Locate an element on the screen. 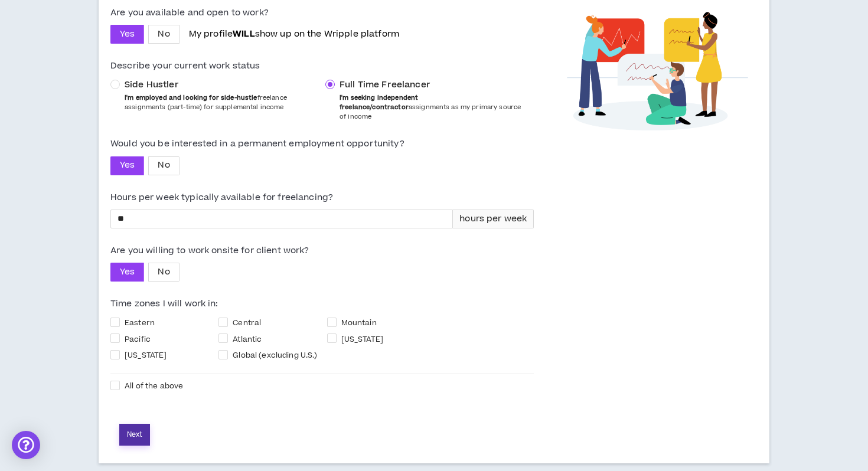 This screenshot has height=471, width=868. span: Mountain is located at coordinates (359, 323).